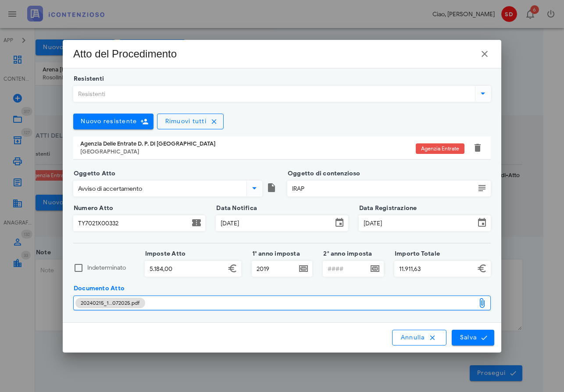 Image resolution: width=564 pixels, height=392 pixels. What do you see at coordinates (190, 122) in the screenshot?
I see `button: Rimuovi tutti` at bounding box center [190, 122].